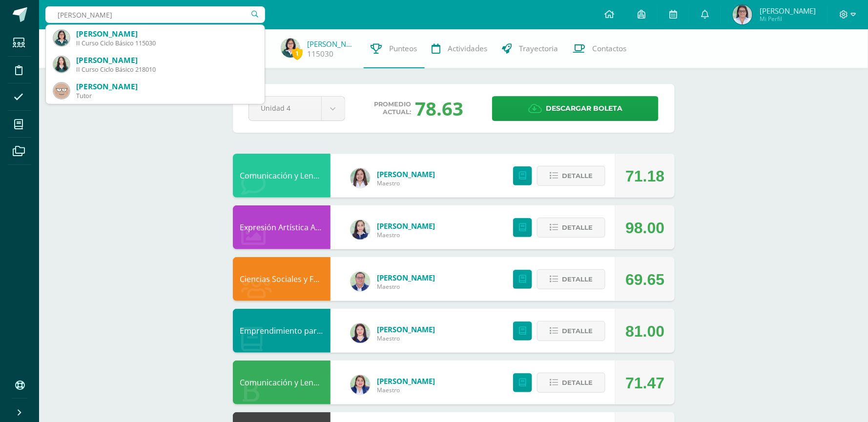 The image size is (868, 422). I want to click on div: Expresión Artística ARTES PLÁSTICAS, so click(282, 227).